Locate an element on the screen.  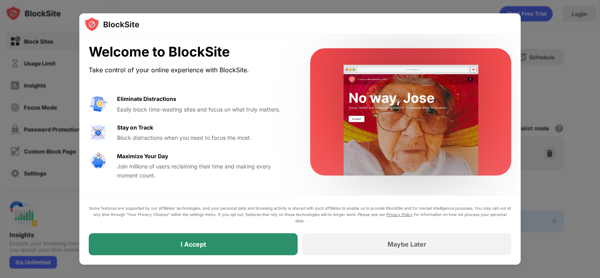
div: I Accept is located at coordinates (193, 244).